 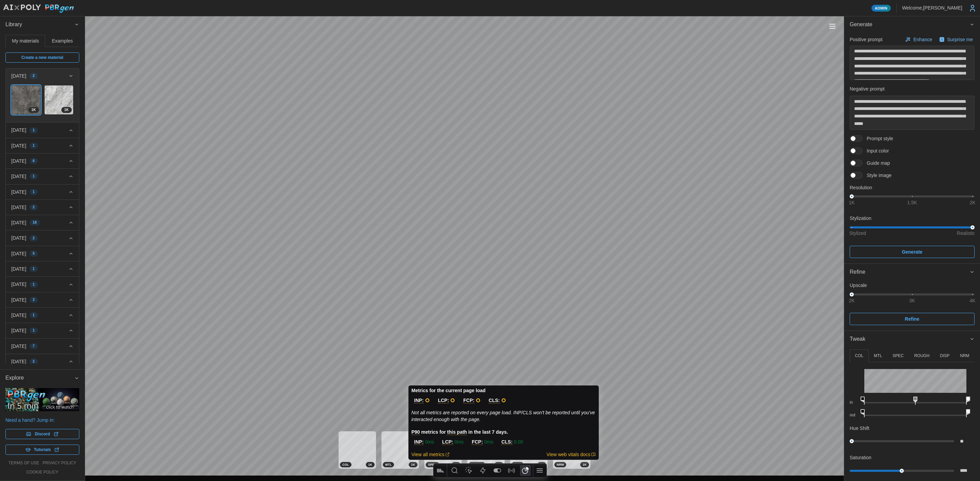 I want to click on span: Guide map, so click(x=876, y=163).